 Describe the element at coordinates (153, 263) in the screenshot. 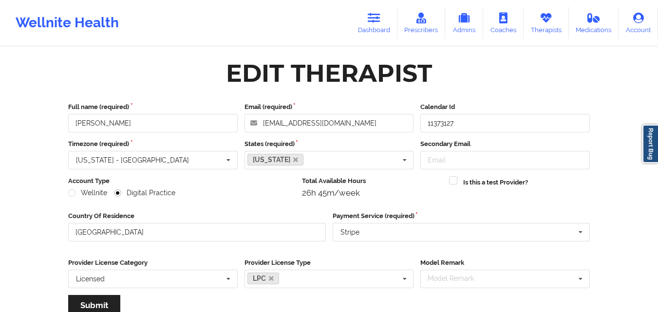

I see `label: Provider License Category` at that location.